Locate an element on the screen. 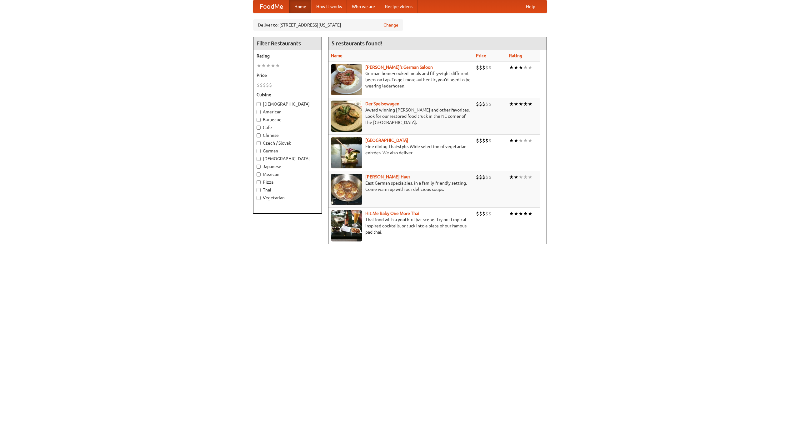 This screenshot has width=800, height=442. a: Change is located at coordinates (391, 25).